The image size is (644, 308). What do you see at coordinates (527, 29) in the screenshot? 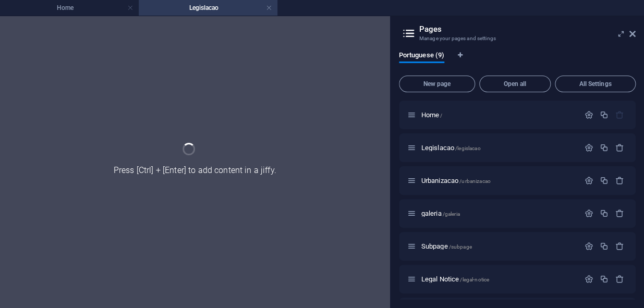
I see `h2: Pages` at bounding box center [527, 29].